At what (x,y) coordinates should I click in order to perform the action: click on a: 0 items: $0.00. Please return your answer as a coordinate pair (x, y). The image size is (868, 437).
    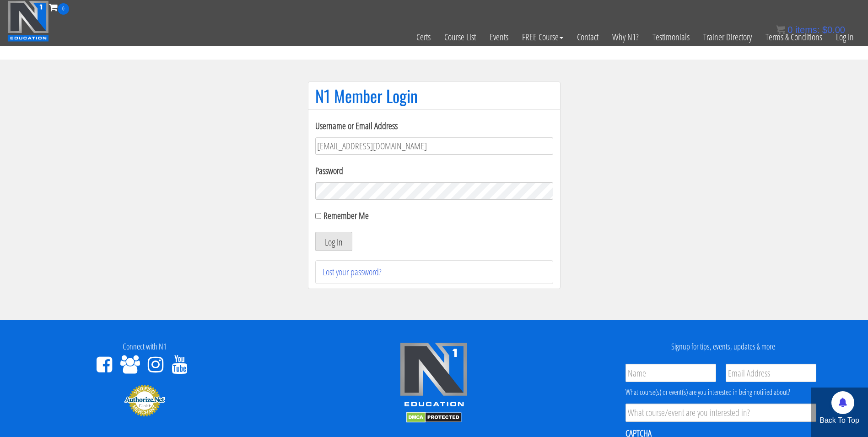
    Looking at the image, I should click on (811, 29).